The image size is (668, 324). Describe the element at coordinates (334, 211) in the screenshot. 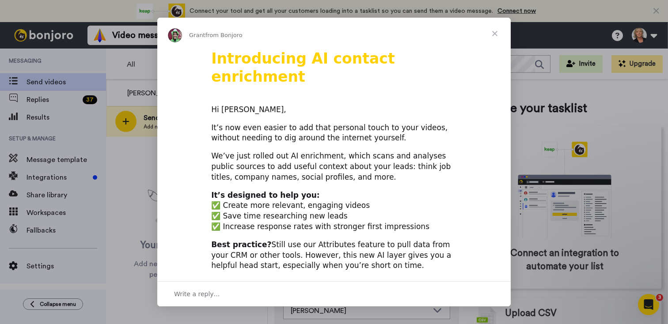

I see `div: ✅ Create more relevant, engaging videos ✅ Save time researching new leads ✅ Increase response rat...` at that location.